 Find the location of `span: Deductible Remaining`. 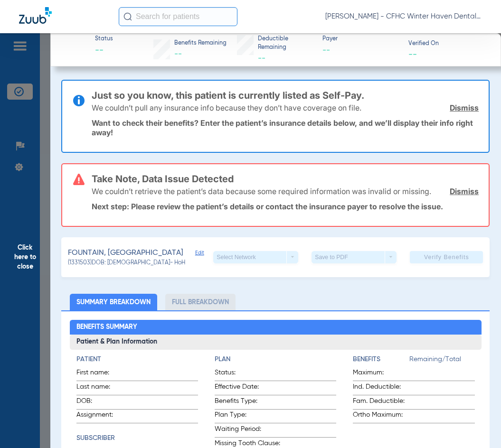

span: Deductible Remaining is located at coordinates (285, 43).